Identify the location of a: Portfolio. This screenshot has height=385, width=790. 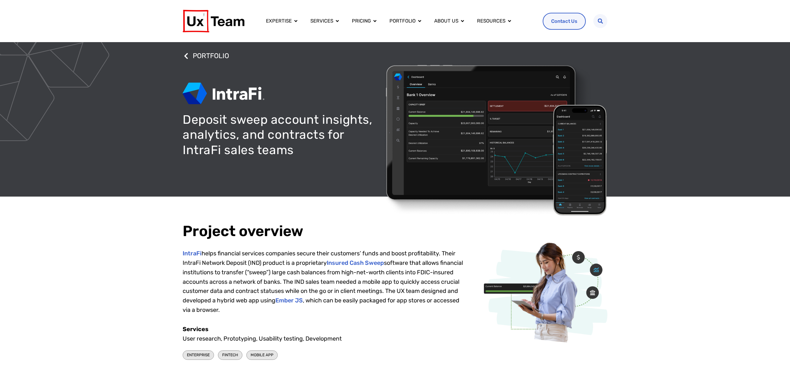
(402, 21).